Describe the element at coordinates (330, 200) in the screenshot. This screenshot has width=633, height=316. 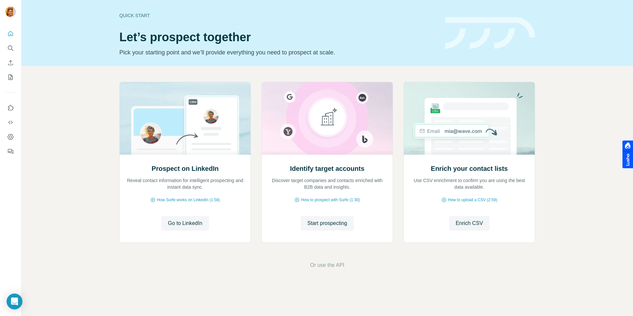
I see `span: How to prospect with Surfe (1:30)` at that location.